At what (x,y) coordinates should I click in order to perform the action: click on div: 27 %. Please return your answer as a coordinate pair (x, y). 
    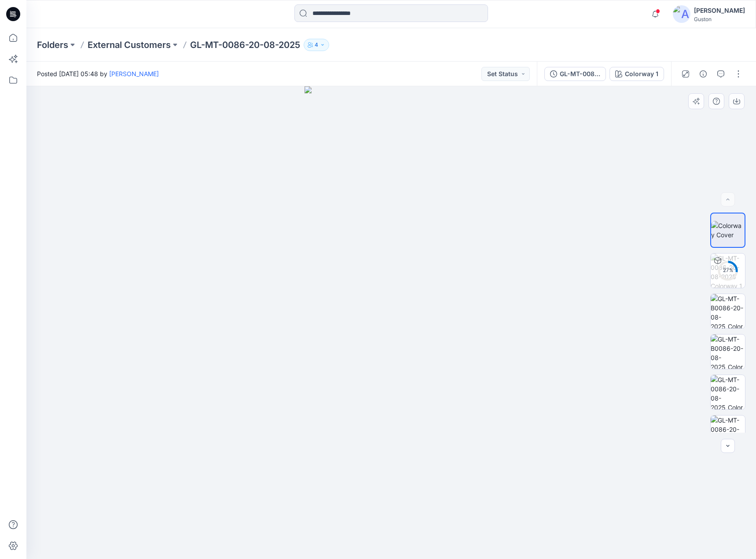
    Looking at the image, I should click on (728, 270).